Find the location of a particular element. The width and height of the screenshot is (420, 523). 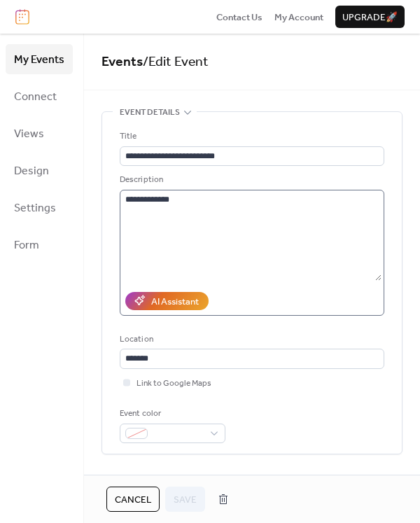

a: Cancel is located at coordinates (133, 500).